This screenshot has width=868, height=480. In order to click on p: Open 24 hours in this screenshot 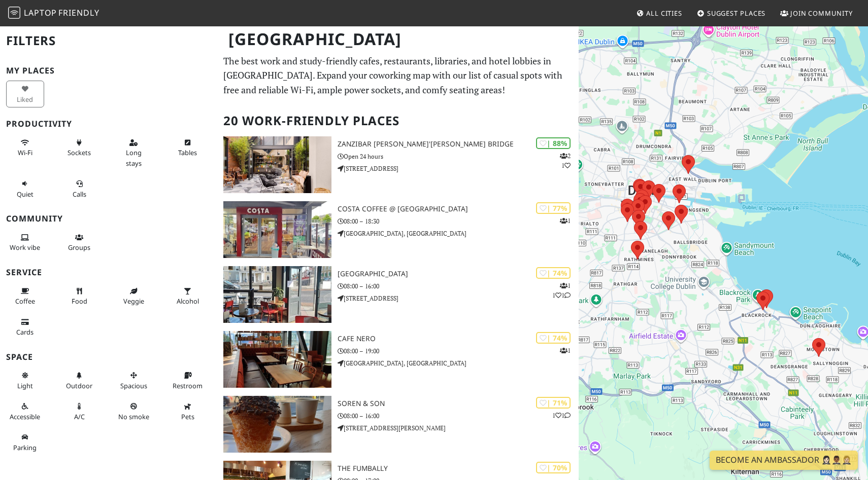, I will do `click(458, 157)`.